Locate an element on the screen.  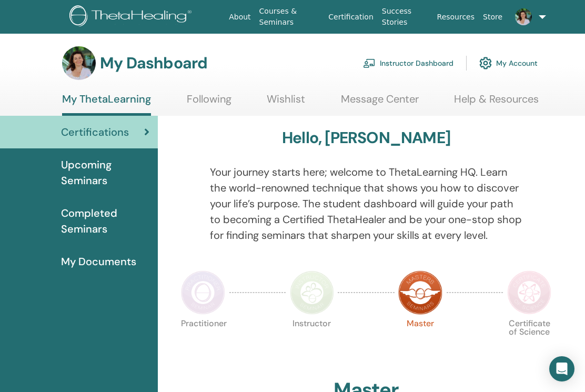
span: My Documents is located at coordinates (99, 261).